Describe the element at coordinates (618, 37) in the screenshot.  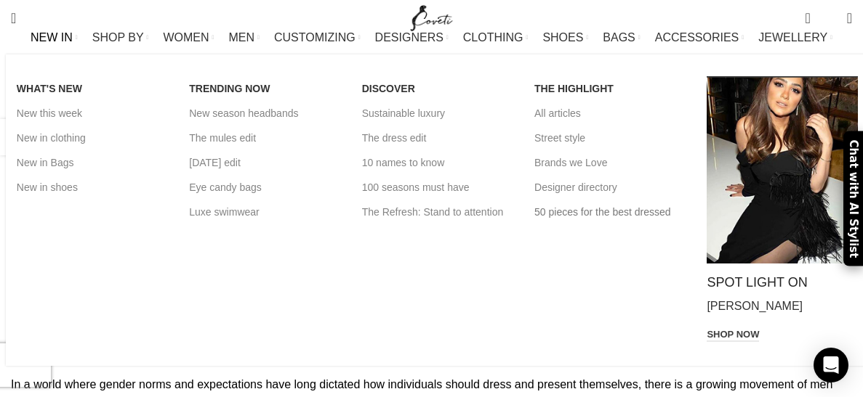
I see `span: BAGS` at that location.